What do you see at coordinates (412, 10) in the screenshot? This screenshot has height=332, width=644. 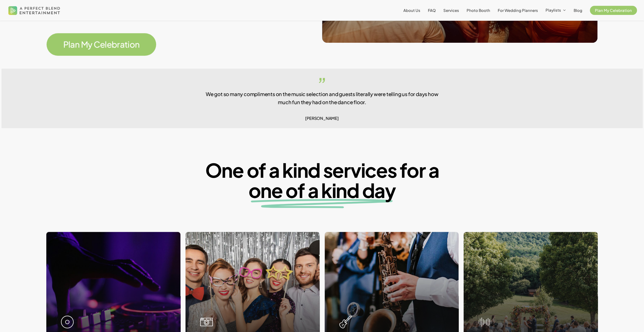 I see `span: About Us` at bounding box center [412, 10].